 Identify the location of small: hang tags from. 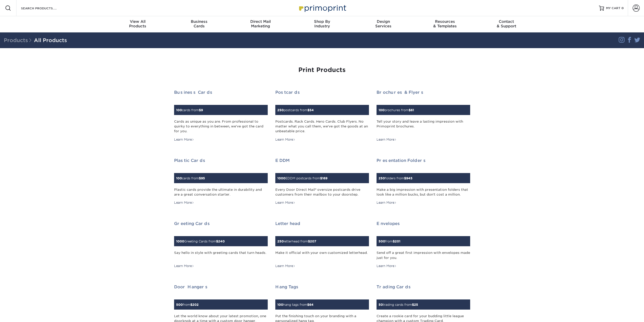
(295, 304).